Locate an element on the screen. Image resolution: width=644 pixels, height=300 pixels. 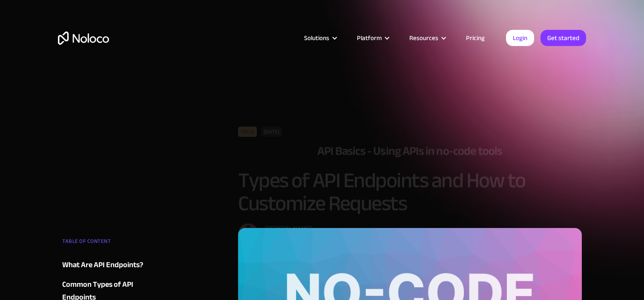
div: What Are API Endpoints? is located at coordinates (103, 265).